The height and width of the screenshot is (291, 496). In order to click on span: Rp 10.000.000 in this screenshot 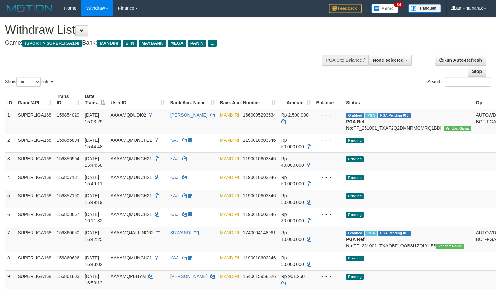, I will do `click(293, 236)`.